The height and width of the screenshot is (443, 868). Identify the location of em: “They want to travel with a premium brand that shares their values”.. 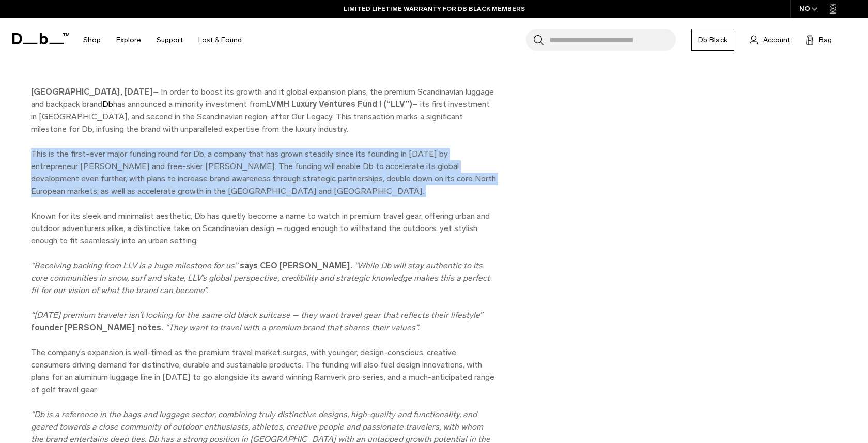
(292, 327).